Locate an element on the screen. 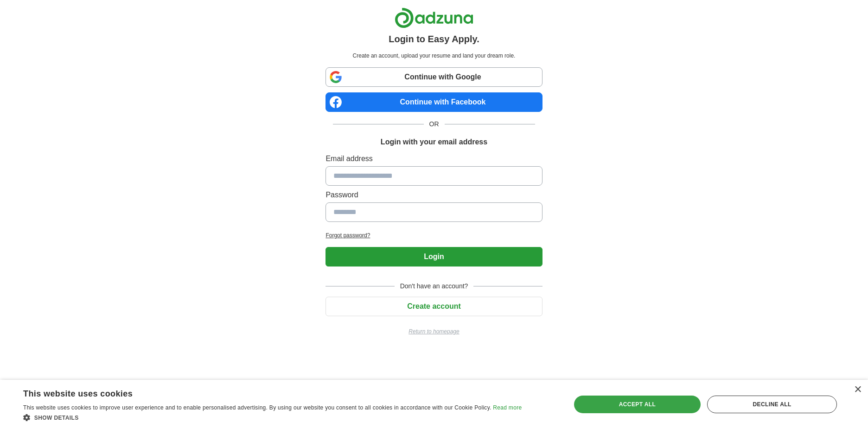  h1: Login with your email address is located at coordinates (434, 142).